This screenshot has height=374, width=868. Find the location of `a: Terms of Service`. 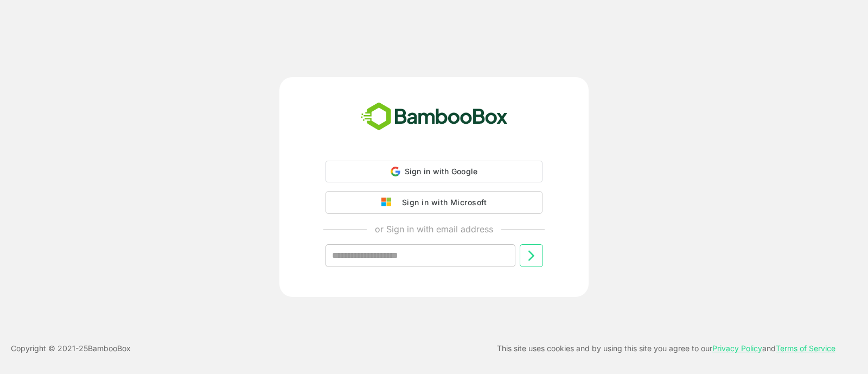

a: Terms of Service is located at coordinates (805, 348).